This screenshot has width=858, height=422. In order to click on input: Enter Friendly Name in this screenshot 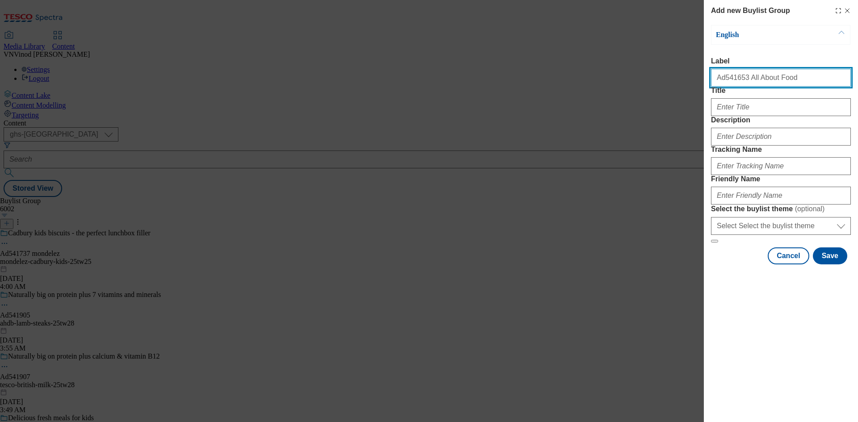, I will do `click(780, 196)`.